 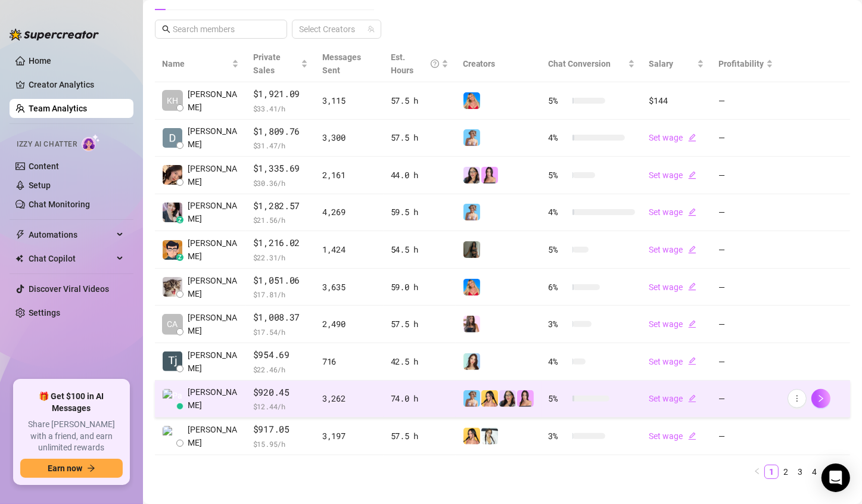 I want to click on span: arrow-right, so click(x=91, y=468).